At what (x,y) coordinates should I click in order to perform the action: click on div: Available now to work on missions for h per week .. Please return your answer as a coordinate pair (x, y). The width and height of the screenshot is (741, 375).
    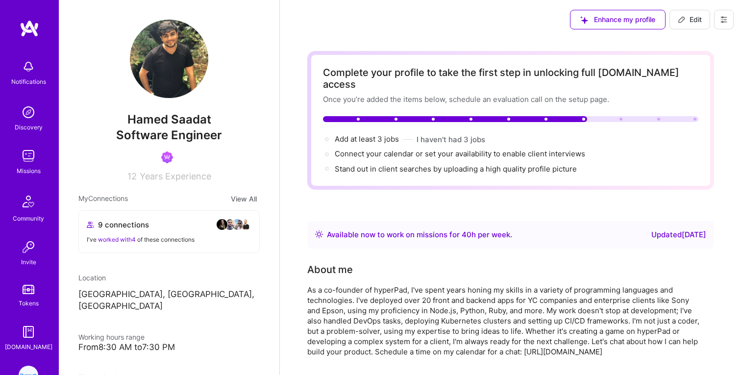
    Looking at the image, I should click on (419, 235).